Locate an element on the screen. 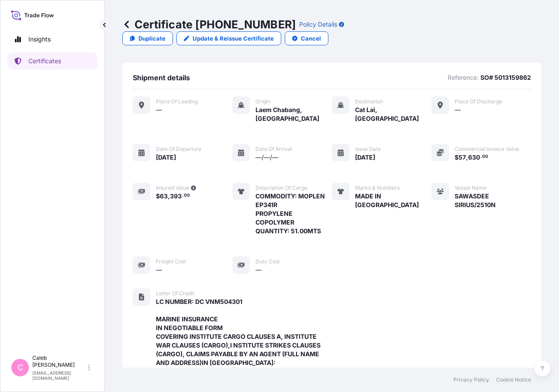 The image size is (559, 392). span: Marks & Numbers is located at coordinates (377, 188).